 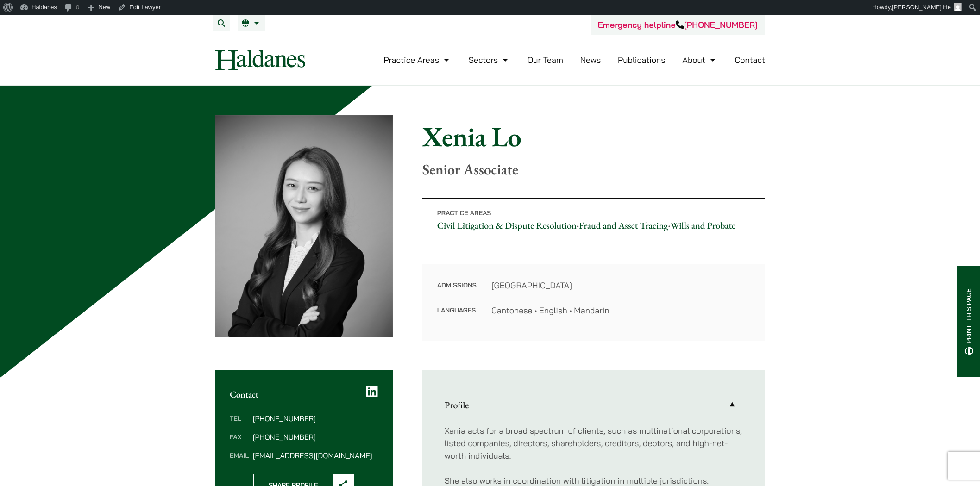 What do you see at coordinates (457, 292) in the screenshot?
I see `dt: Admissions` at bounding box center [457, 292].